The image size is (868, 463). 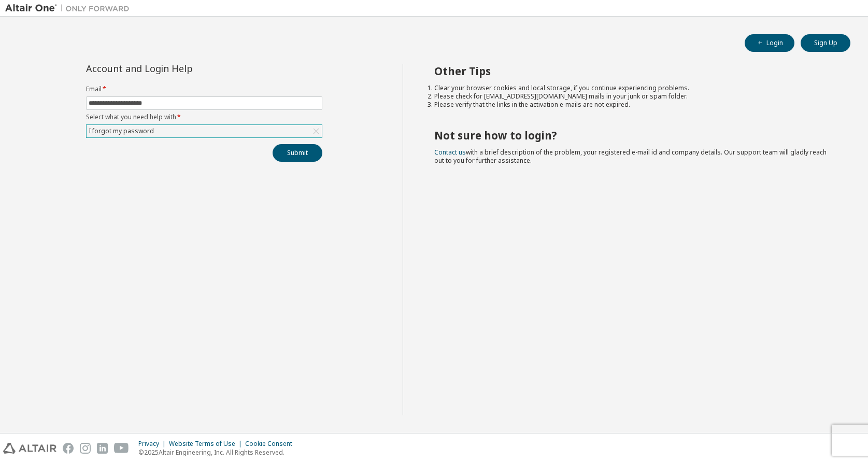 I want to click on li: Clear your browser cookies and local storage, if you continue experiencing problems., so click(x=632, y=88).